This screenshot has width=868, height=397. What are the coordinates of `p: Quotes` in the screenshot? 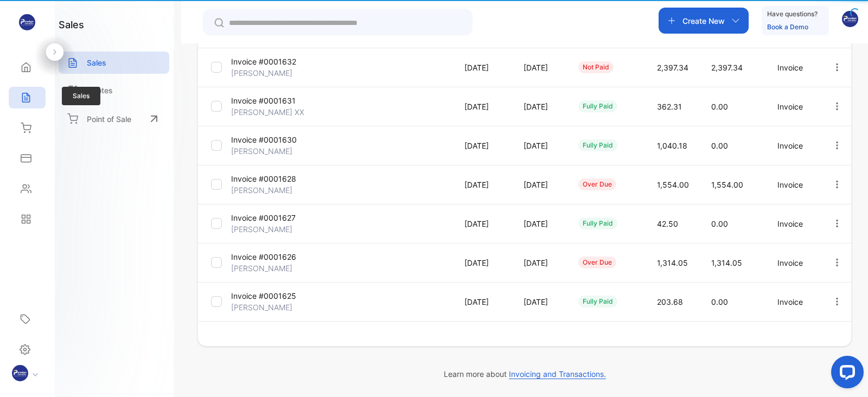 It's located at (100, 90).